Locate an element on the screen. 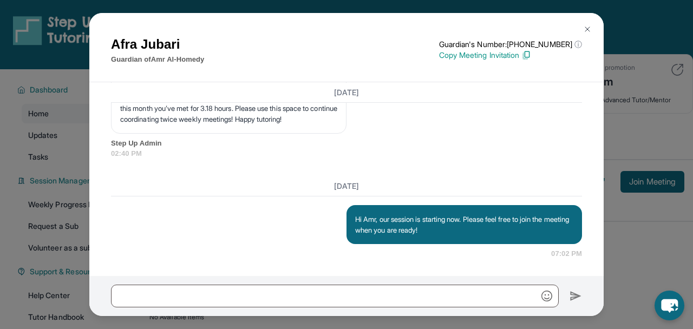 The image size is (693, 329). img: Emoji is located at coordinates (547, 296).